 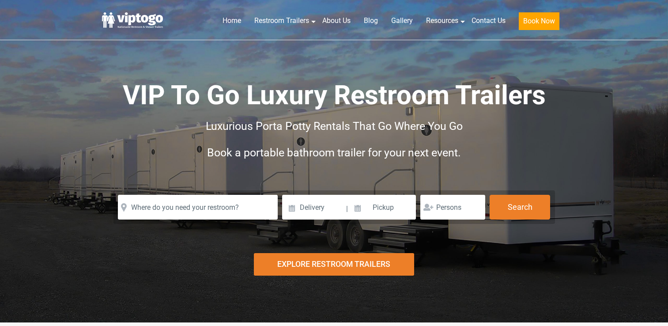 I want to click on input: Pickup, so click(x=383, y=207).